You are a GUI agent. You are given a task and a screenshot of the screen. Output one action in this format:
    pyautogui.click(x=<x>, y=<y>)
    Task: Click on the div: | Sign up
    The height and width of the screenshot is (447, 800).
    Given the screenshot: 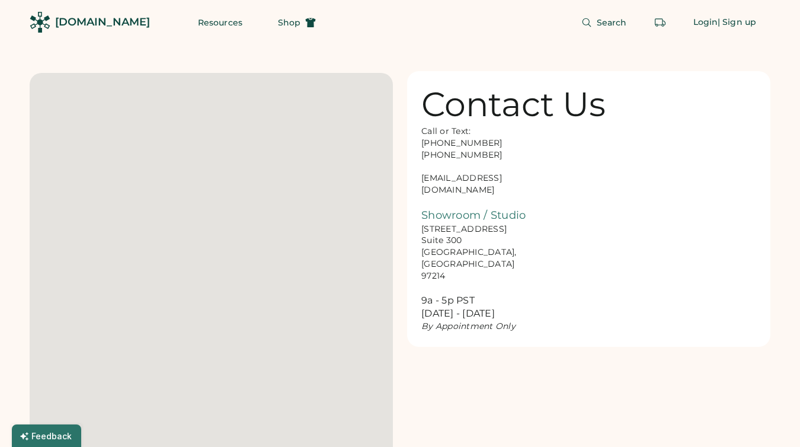 What is the action you would take?
    pyautogui.click(x=737, y=23)
    